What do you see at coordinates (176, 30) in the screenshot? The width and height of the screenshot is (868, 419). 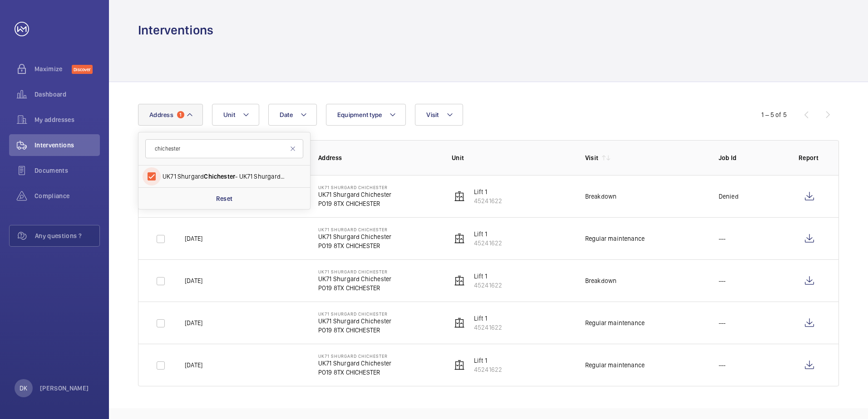 I see `h1: Interventions` at bounding box center [176, 30].